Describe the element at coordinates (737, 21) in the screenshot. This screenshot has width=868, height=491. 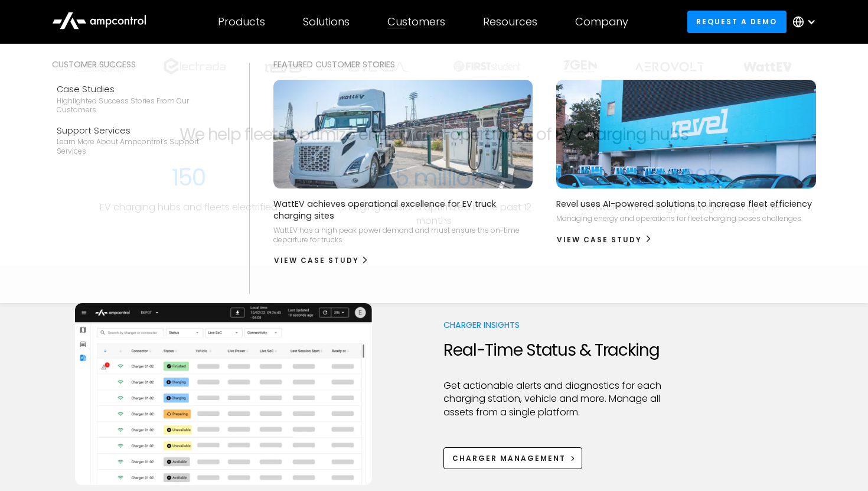
I see `a: Request a demo` at that location.